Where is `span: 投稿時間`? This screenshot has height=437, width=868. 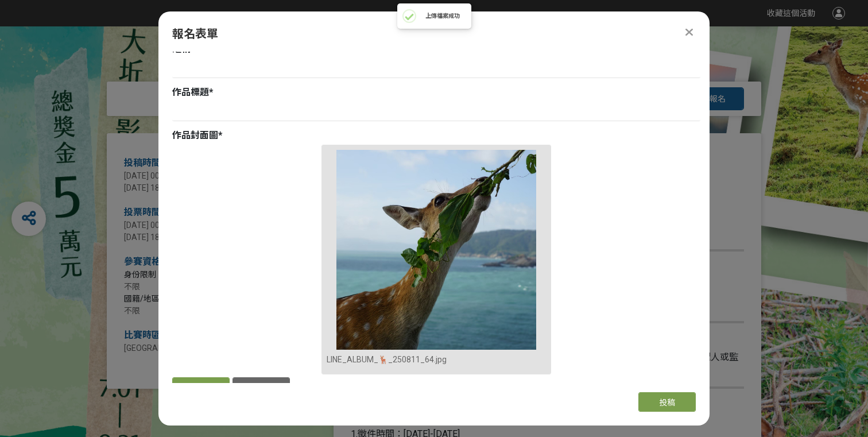
span: 投稿時間 is located at coordinates (142, 163).